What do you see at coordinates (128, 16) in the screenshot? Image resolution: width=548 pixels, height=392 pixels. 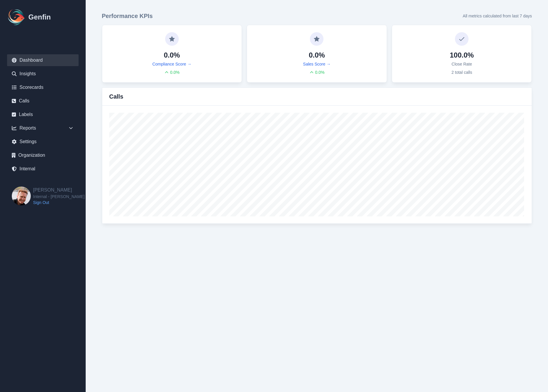 I see `h3: Performance KPIs` at bounding box center [128, 16].